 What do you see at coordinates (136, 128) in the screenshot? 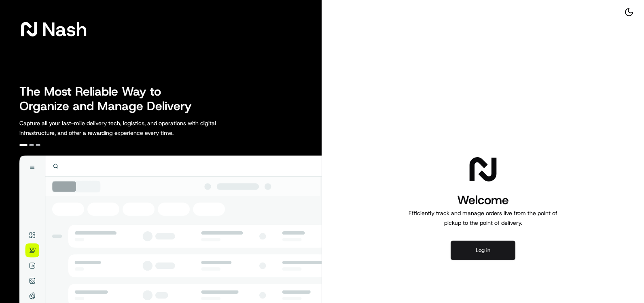
I see `p: Capture all your last-mile delivery tech, logistics, and operations with digital infrastructure, ...` at bounding box center [136, 128].